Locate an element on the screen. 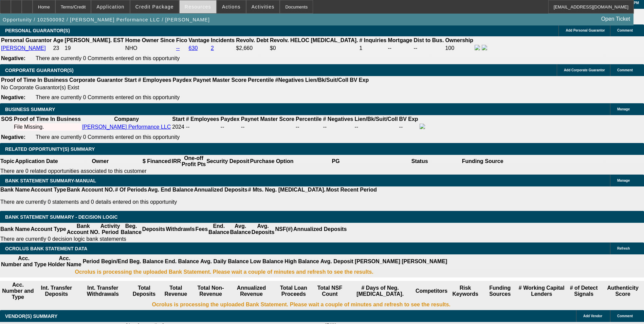 This screenshot has height=324, width=644. img: linkedin-icon.png is located at coordinates (484, 48).